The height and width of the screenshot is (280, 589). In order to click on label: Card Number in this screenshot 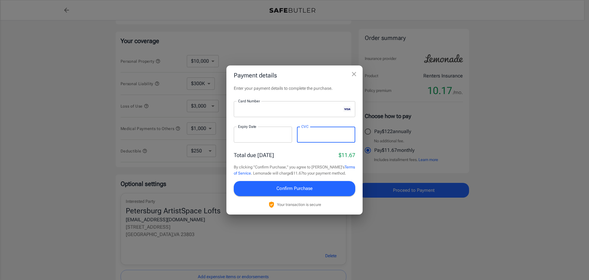, I will do `click(249, 101)`.